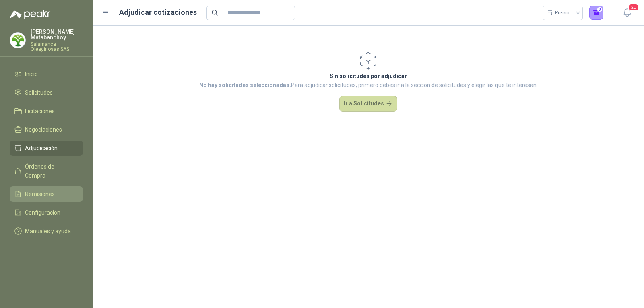  I want to click on img: Logo peakr, so click(30, 14).